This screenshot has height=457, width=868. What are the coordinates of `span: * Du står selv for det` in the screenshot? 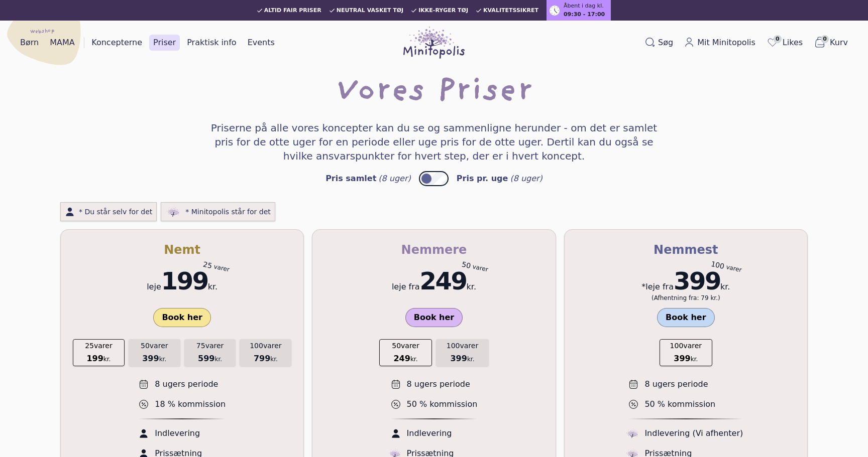 It's located at (115, 212).